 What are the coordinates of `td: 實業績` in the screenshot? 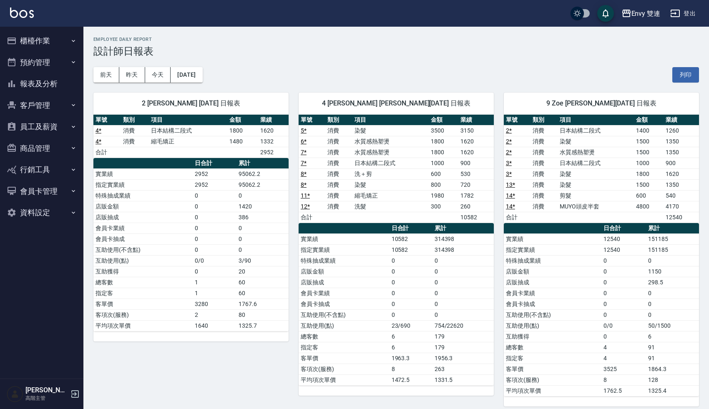 It's located at (344, 239).